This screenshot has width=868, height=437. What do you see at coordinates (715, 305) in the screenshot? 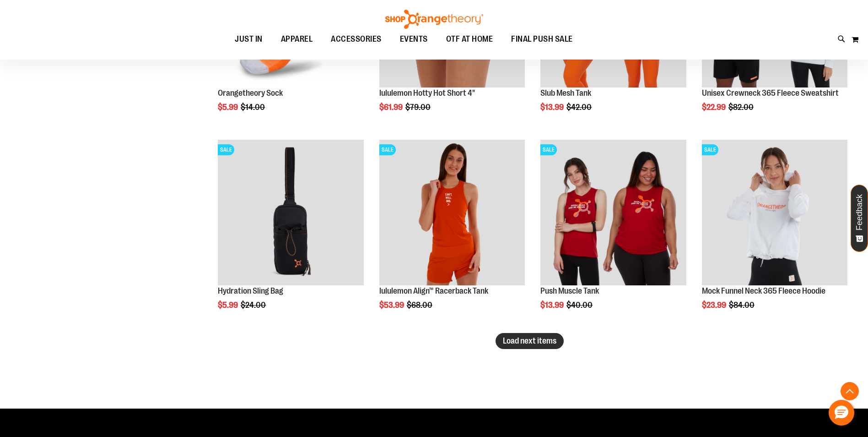
I see `span: $23.99` at bounding box center [715, 305].